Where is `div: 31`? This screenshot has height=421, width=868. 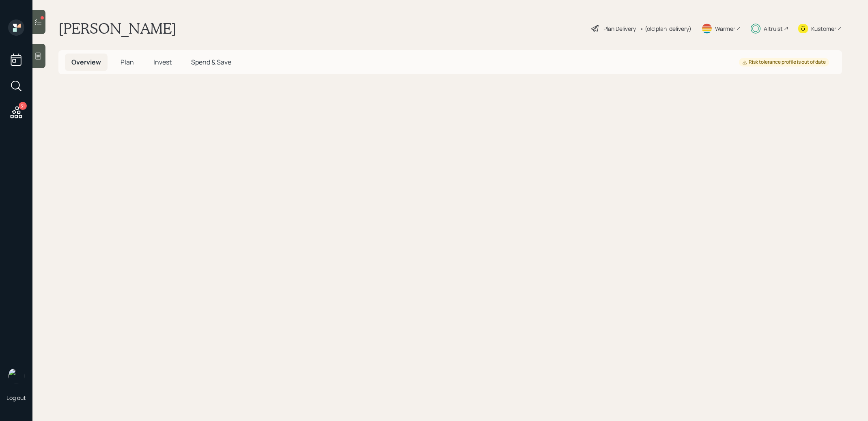
div: 31 is located at coordinates (23, 106).